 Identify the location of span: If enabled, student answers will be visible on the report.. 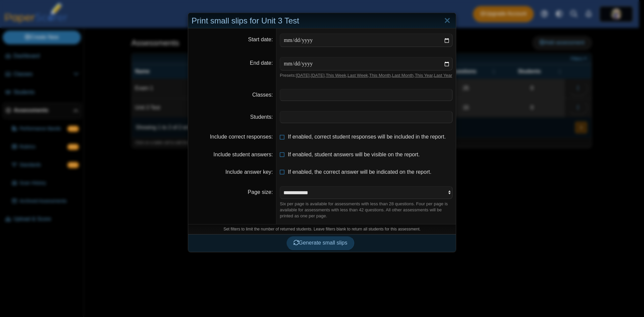
(353, 154).